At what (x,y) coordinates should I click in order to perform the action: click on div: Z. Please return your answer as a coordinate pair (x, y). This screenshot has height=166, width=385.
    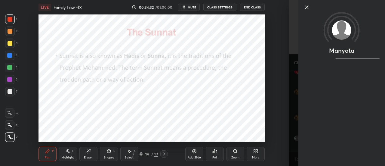
    Looking at the image, I should click on (11, 137).